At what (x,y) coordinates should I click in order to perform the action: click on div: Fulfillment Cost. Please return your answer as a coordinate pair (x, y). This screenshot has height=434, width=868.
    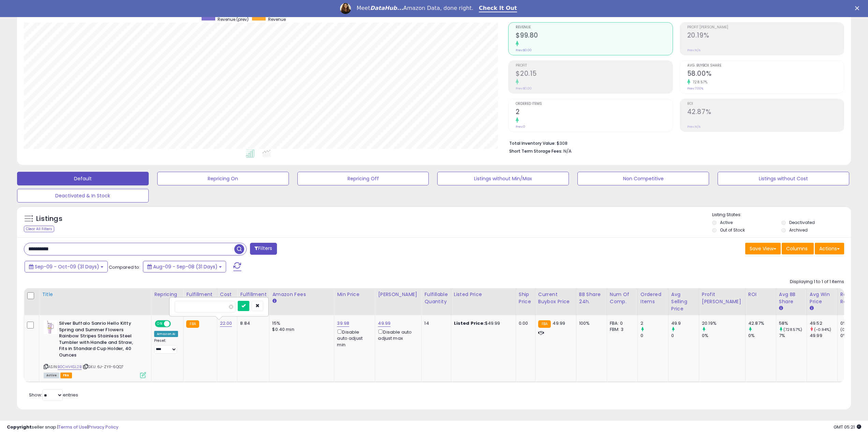
    Looking at the image, I should click on (253, 298).